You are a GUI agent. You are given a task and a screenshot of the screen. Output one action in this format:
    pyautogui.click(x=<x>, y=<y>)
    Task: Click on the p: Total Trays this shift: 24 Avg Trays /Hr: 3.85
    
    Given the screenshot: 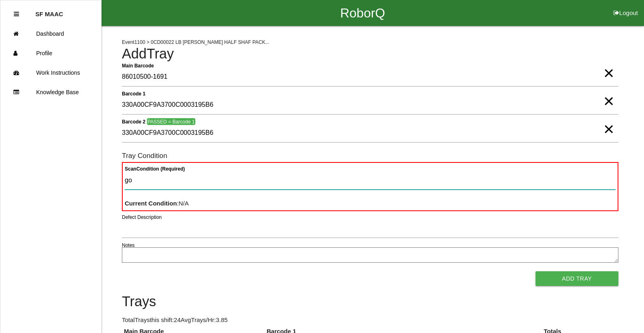 What is the action you would take?
    pyautogui.click(x=370, y=319)
    